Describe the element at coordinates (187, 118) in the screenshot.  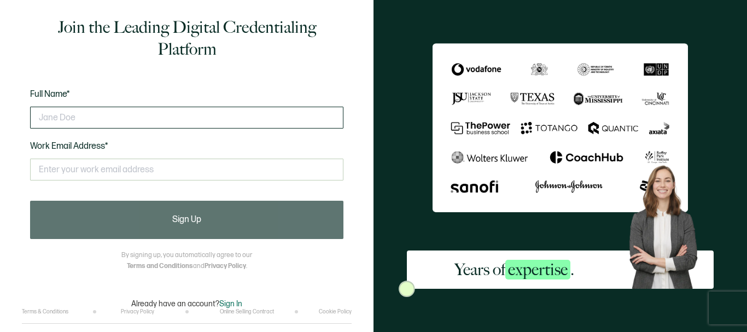
I see `input: Jane Doe` at that location.